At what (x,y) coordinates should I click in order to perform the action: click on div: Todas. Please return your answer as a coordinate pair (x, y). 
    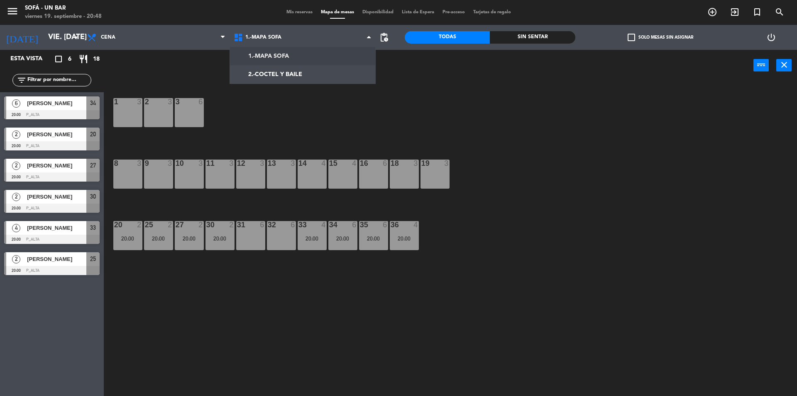
    Looking at the image, I should click on (447, 37).